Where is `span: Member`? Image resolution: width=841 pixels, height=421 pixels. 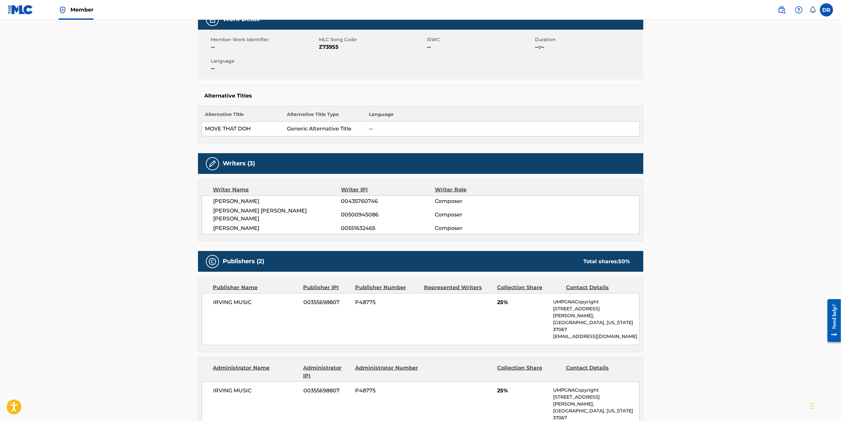 span: Member is located at coordinates (82, 10).